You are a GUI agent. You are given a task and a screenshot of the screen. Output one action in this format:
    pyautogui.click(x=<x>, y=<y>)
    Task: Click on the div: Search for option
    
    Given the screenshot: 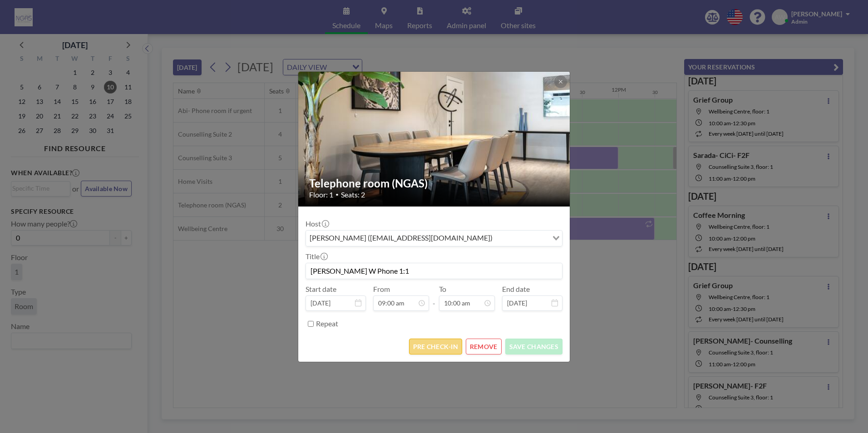 What is the action you would take?
    pyautogui.click(x=434, y=238)
    